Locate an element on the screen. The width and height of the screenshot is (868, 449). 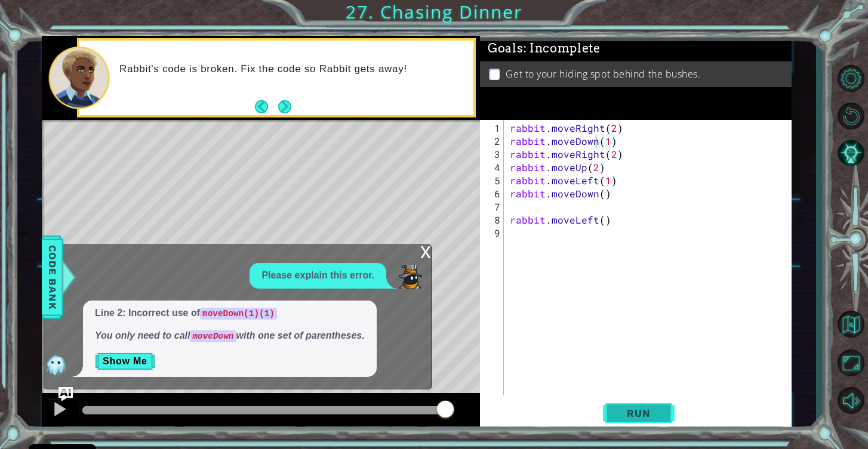
button: Maximize Browser is located at coordinates (851, 363).